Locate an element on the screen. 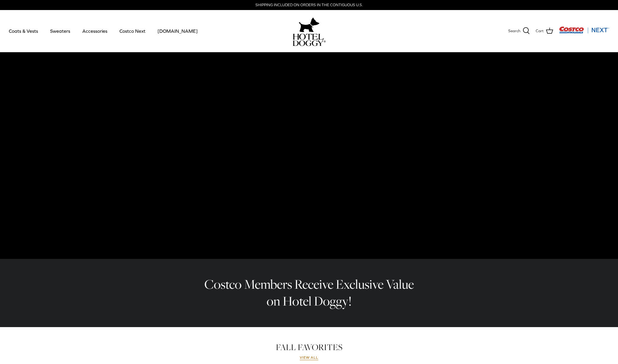 Image resolution: width=618 pixels, height=364 pixels. a: Coats & Vests is located at coordinates (23, 31).